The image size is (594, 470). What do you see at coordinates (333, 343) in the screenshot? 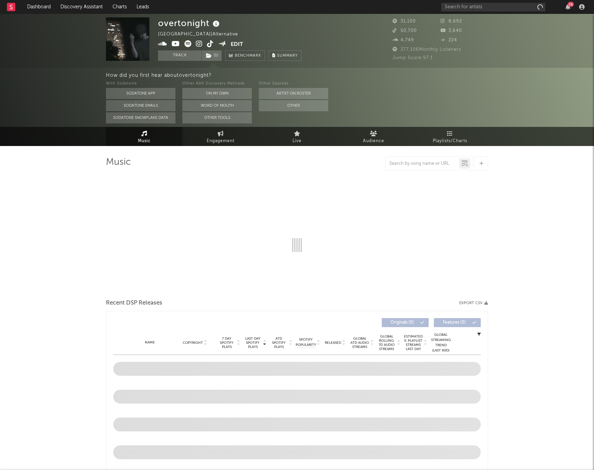
I see `span: Released` at bounding box center [333, 343].